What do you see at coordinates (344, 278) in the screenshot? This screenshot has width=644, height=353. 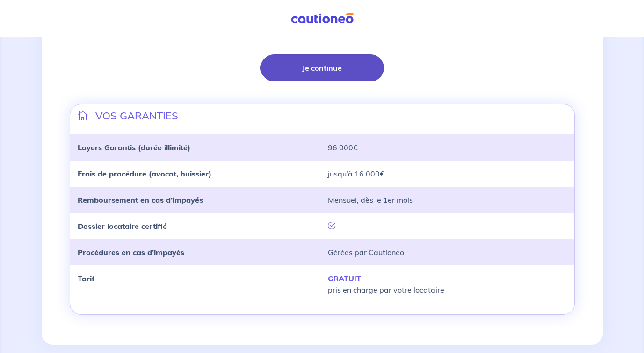 I see `strong: GRATUIT` at bounding box center [344, 278].